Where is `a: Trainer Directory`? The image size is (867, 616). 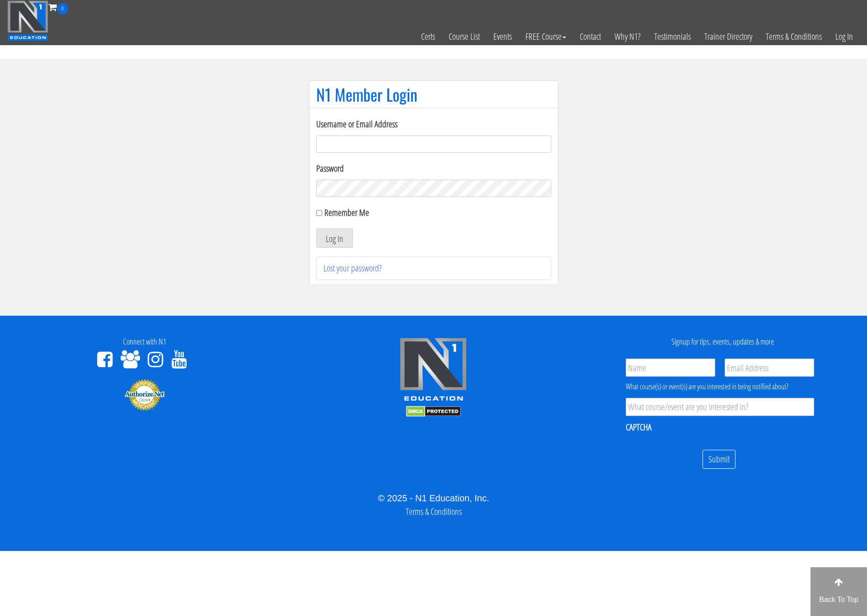
a: Trainer Directory is located at coordinates (729, 37).